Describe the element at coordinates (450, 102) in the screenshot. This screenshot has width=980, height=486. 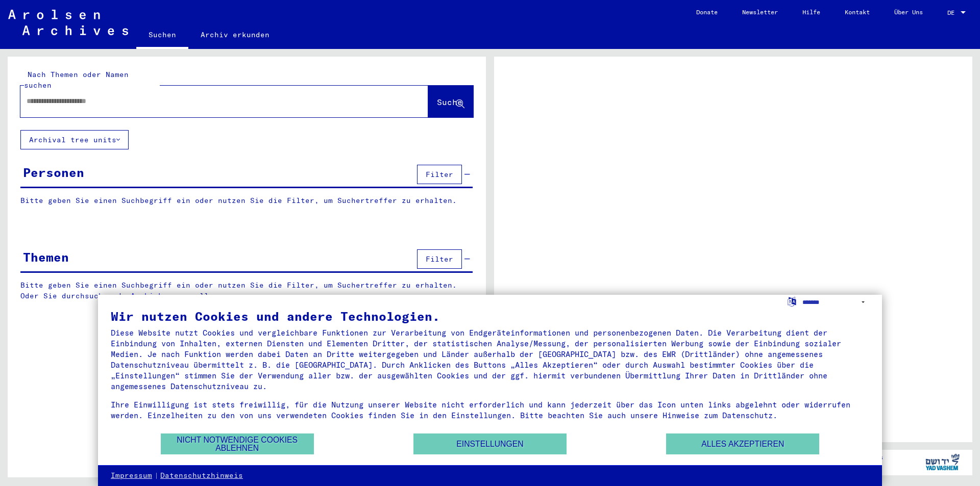
I see `span: Suche` at that location.